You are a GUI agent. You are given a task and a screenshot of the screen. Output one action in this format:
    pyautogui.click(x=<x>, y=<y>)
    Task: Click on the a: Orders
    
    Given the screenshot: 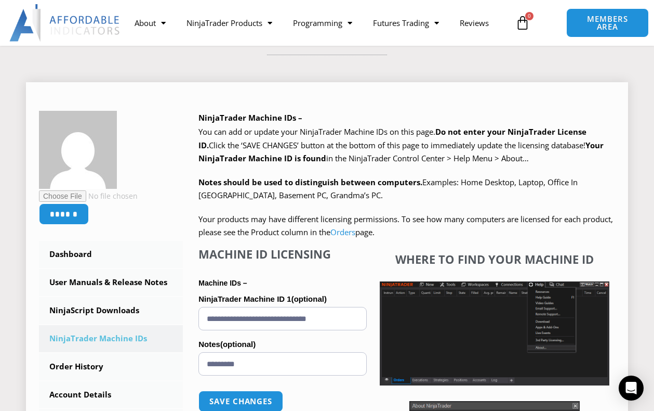 What is the action you would take?
    pyautogui.click(x=343, y=232)
    